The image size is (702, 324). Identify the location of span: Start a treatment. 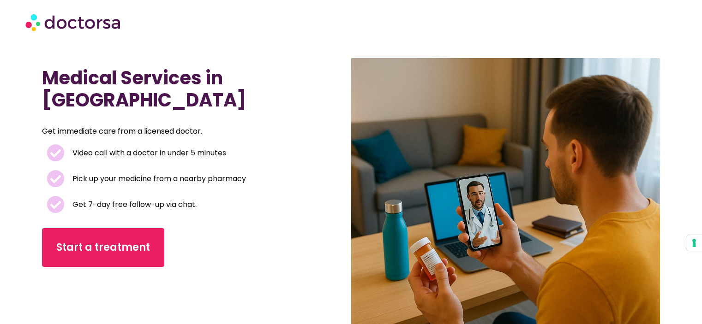
(103, 248).